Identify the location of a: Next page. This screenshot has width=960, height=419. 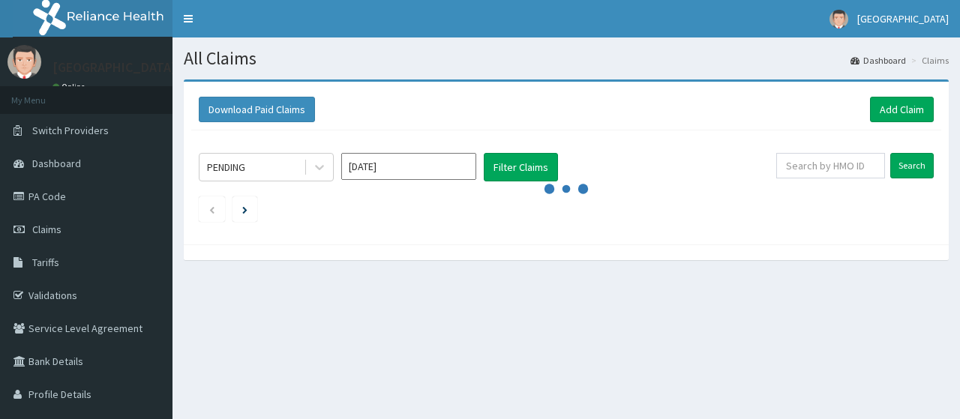
(245, 209).